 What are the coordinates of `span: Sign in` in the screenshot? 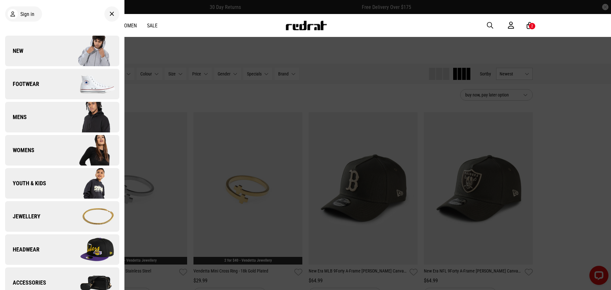 It's located at (27, 14).